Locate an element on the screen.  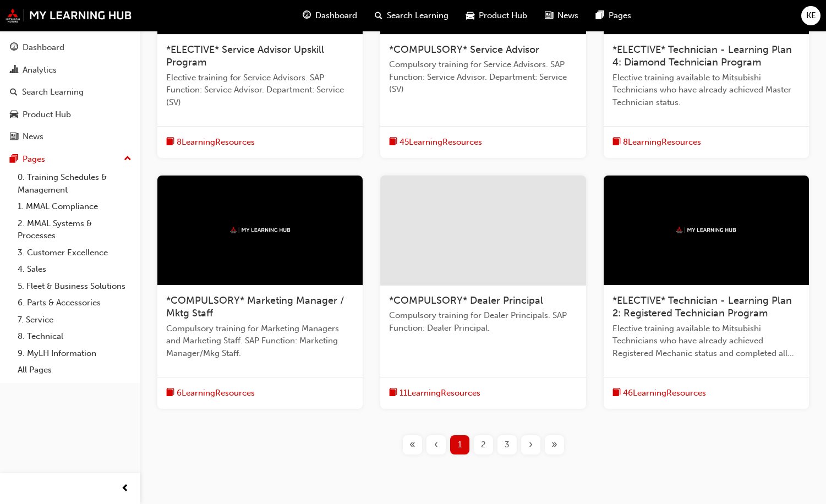
span: 2 is located at coordinates (483, 444).